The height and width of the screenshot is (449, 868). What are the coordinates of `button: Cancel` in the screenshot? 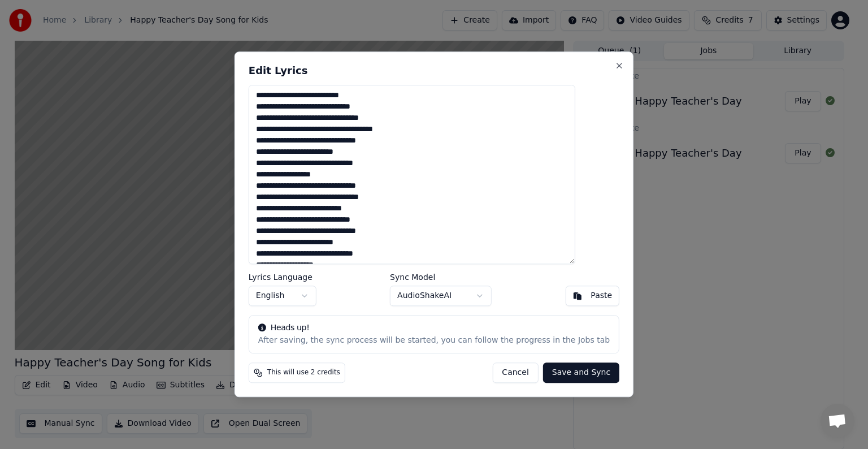 It's located at (515, 373).